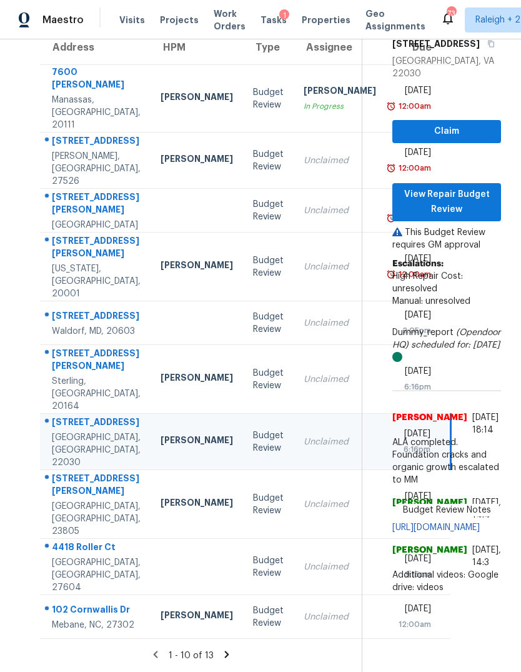 Image resolution: width=521 pixels, height=672 pixels. Describe the element at coordinates (340, 48) in the screenshot. I see `th: Assignee` at that location.